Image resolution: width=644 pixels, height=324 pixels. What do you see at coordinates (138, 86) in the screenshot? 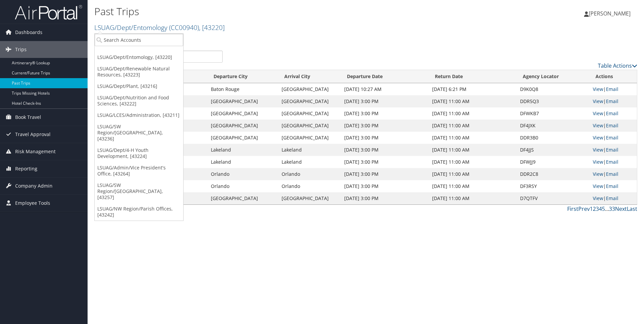
I see `a: LSUAG/Dept/Plant, [43216]` at bounding box center [138, 86].